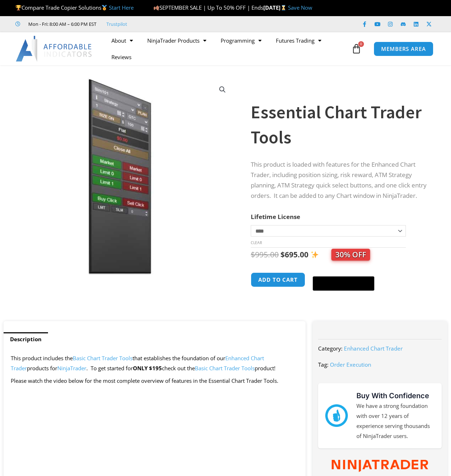 Image resolution: width=451 pixels, height=476 pixels. What do you see at coordinates (265, 255) in the screenshot?
I see `bdi: 995.00` at bounding box center [265, 255].